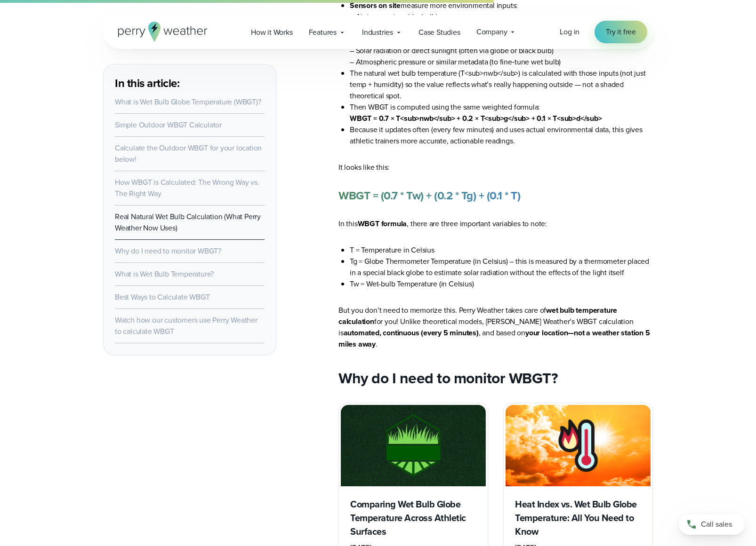 The width and height of the screenshot is (756, 546). Describe the element at coordinates (411, 332) in the screenshot. I see `strong: automated, continuous (every 5 minutes)` at that location.